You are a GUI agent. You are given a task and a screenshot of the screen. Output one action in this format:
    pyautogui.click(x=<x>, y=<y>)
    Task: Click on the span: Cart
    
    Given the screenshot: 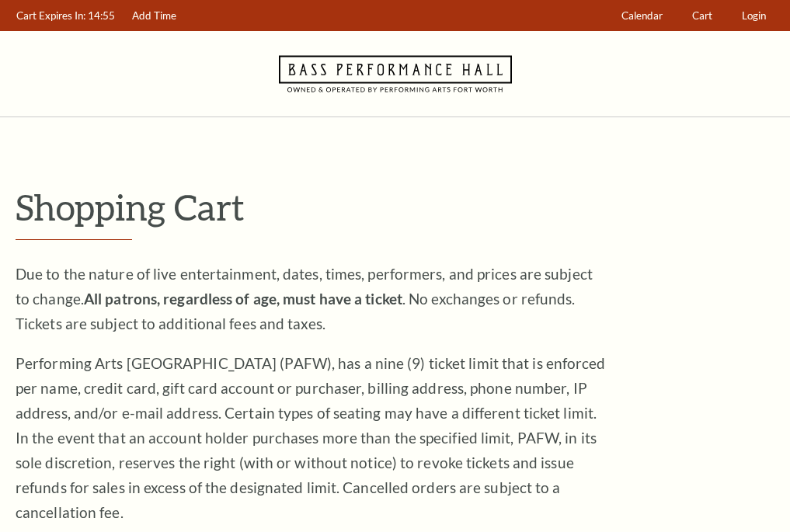 What is the action you would take?
    pyautogui.click(x=702, y=16)
    